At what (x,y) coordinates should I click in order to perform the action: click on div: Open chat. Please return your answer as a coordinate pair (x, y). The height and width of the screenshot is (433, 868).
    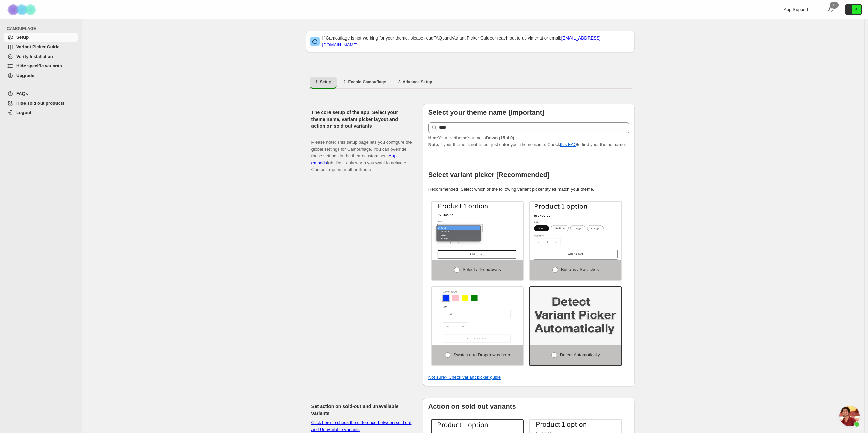
    Looking at the image, I should click on (850, 416).